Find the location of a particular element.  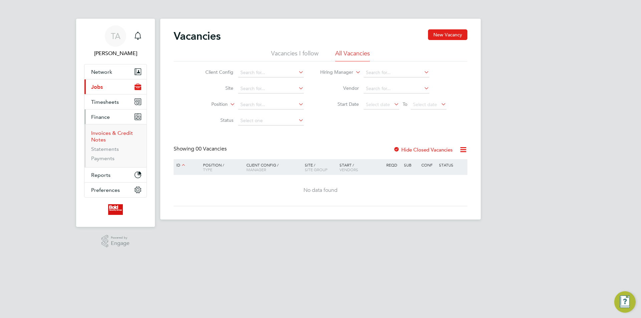

div: Start / is located at coordinates (361, 167).